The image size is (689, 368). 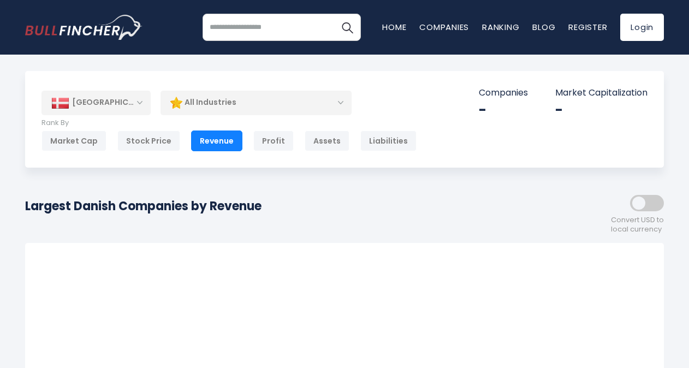 I want to click on div: Liabilities, so click(x=388, y=141).